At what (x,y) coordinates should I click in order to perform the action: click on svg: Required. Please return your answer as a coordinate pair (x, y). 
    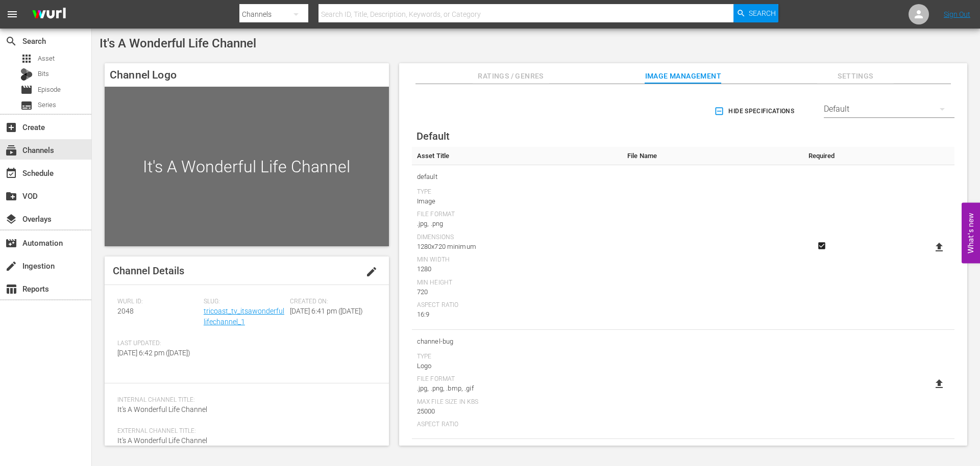
    Looking at the image, I should click on (821, 246).